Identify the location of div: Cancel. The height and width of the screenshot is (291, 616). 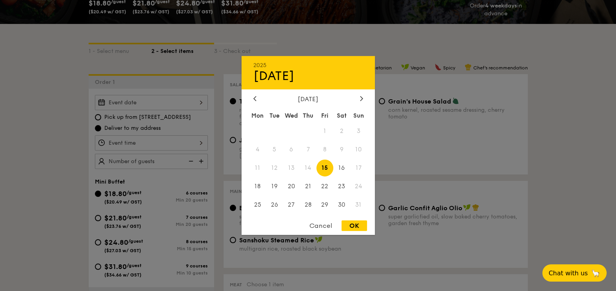
(321, 226).